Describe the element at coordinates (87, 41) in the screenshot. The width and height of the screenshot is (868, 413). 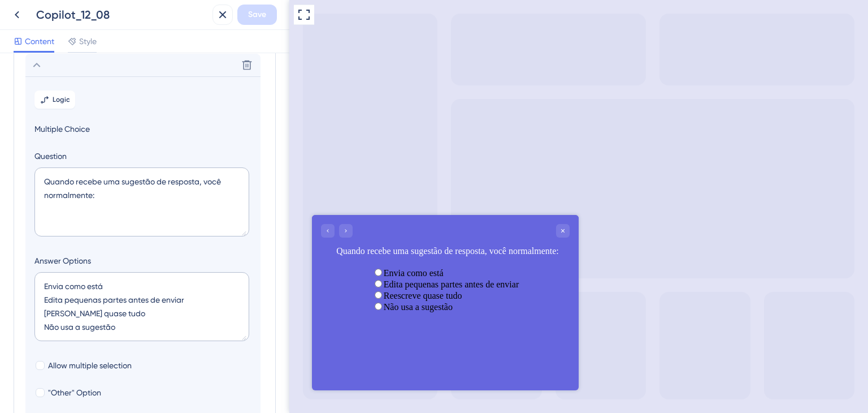
I see `span: Style` at that location.